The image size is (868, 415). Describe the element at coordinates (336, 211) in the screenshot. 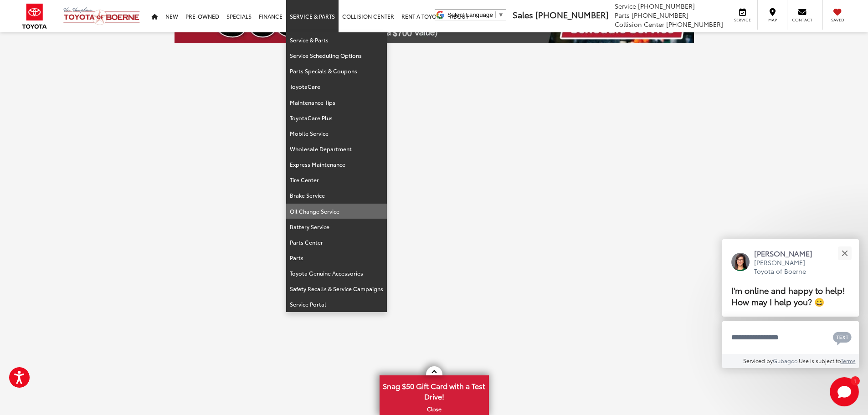

I see `a: Oil Change Service` at that location.